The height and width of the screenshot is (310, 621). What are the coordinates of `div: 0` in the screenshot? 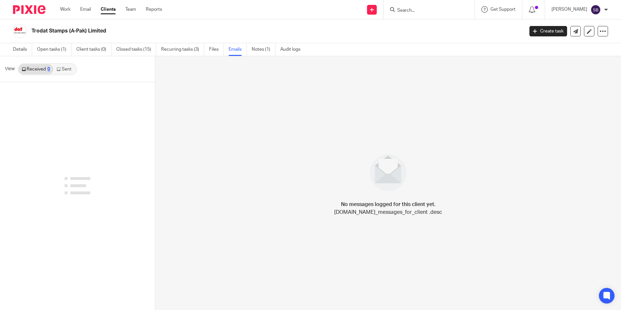 It's located at (49, 69).